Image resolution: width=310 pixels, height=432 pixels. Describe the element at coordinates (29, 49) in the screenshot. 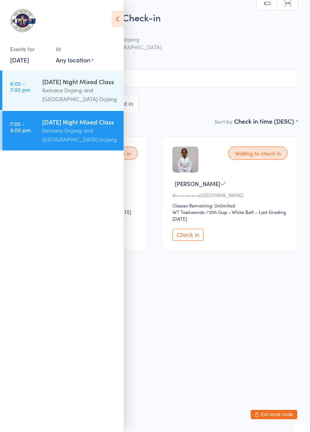

I see `div: Events for` at that location.